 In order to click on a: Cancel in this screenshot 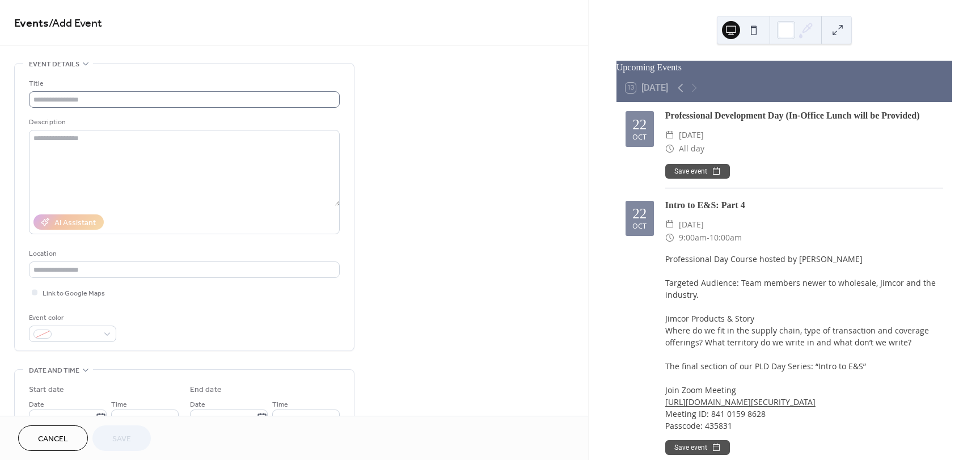, I will do `click(53, 438)`.